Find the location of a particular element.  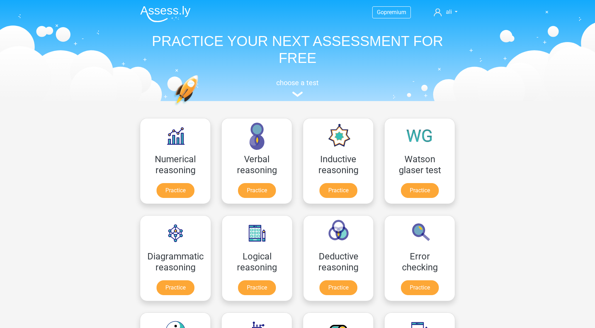

img: assessment is located at coordinates (297, 94).